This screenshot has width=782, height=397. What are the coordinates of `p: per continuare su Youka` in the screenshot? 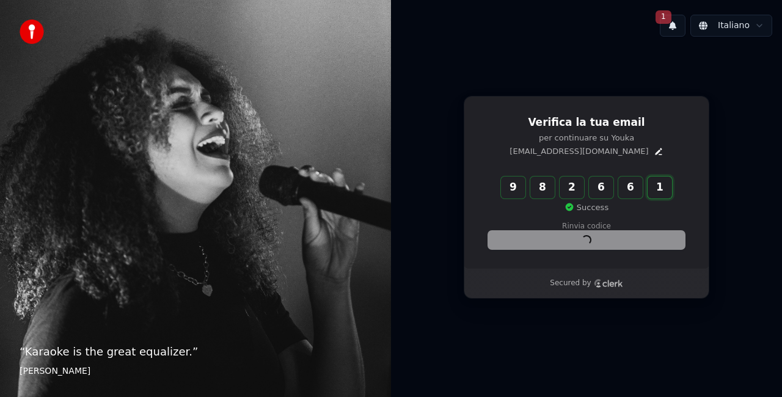 It's located at (586, 138).